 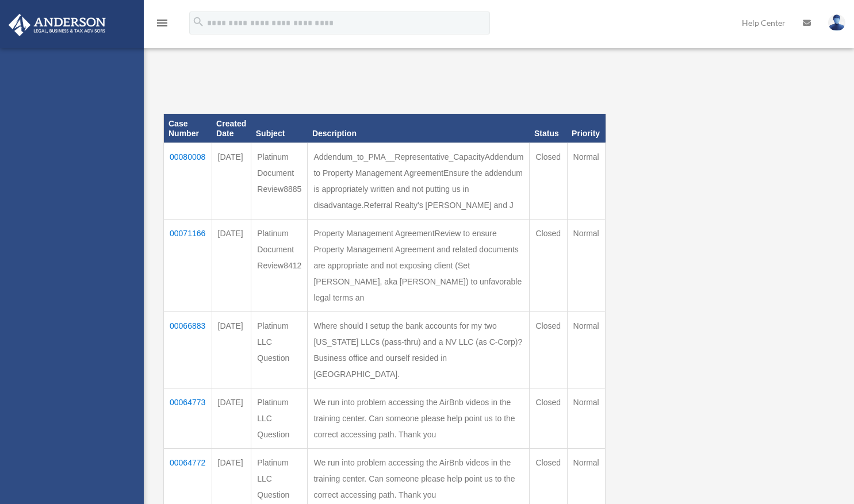 I want to click on td: Platinum Document Review8412, so click(x=280, y=265).